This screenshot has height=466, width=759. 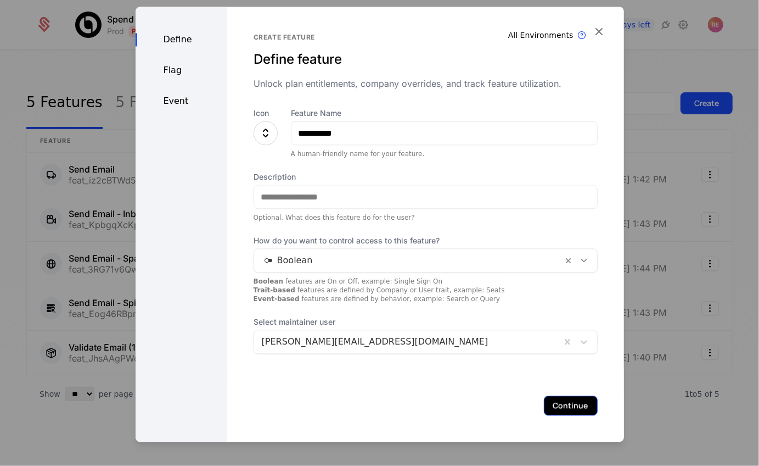 I want to click on div: Define, so click(x=181, y=40).